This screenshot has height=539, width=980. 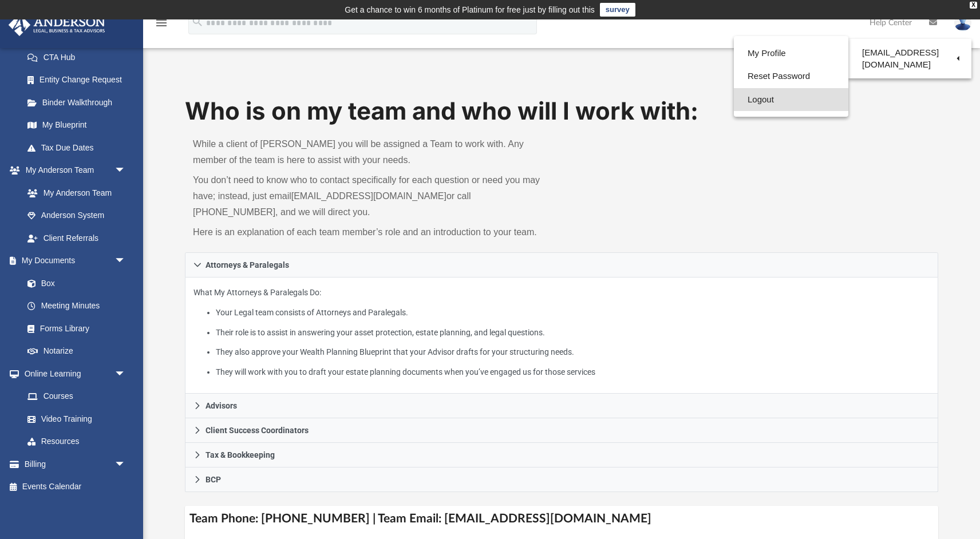 I want to click on a: Reset Password, so click(x=791, y=76).